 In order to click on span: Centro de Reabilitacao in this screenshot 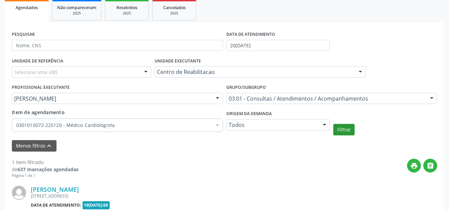, I will do `click(254, 72)`.